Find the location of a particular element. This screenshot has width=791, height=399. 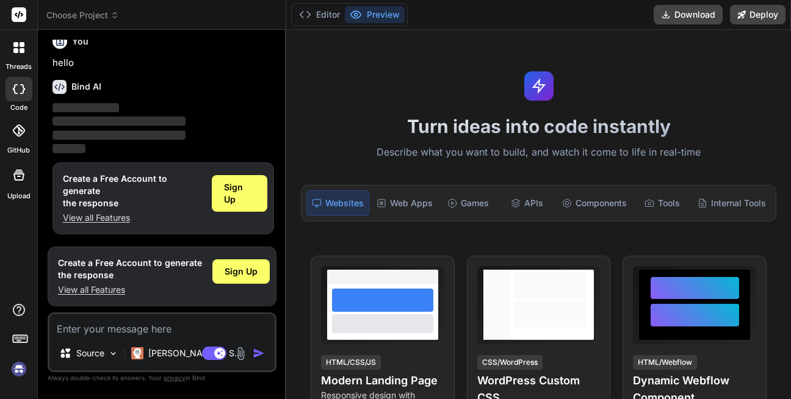

div: HTML/Webflow is located at coordinates (665, 362).